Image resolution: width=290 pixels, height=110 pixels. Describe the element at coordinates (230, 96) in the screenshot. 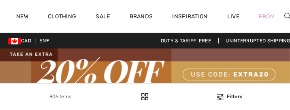

I see `div: Filters` at that location.